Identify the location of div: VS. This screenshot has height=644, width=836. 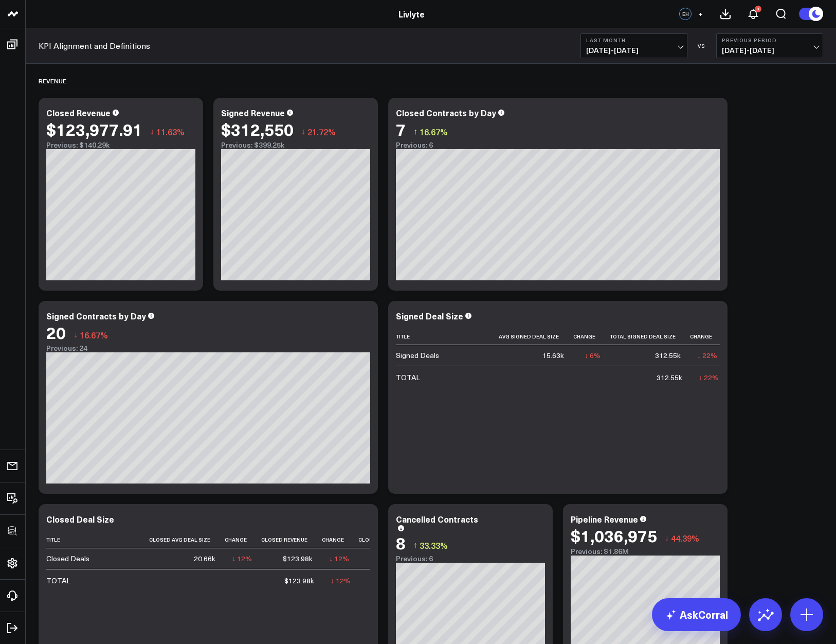
(702, 45).